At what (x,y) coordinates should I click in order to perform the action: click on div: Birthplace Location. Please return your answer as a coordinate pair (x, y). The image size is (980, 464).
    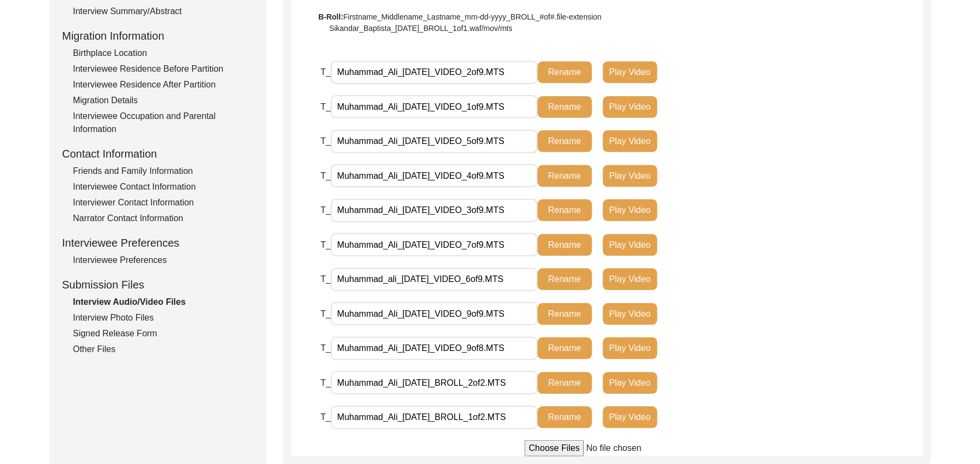
    Looking at the image, I should click on (163, 53).